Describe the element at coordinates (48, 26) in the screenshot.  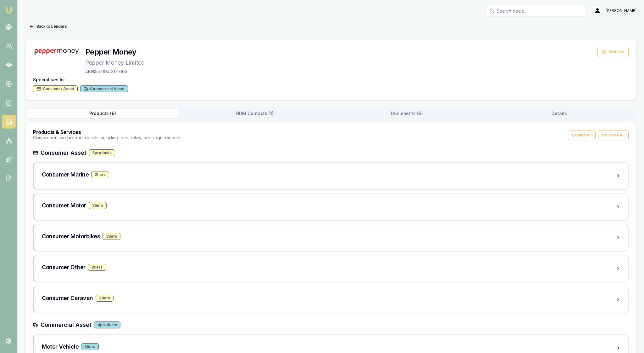
I see `button: Back to Lenders` at that location.